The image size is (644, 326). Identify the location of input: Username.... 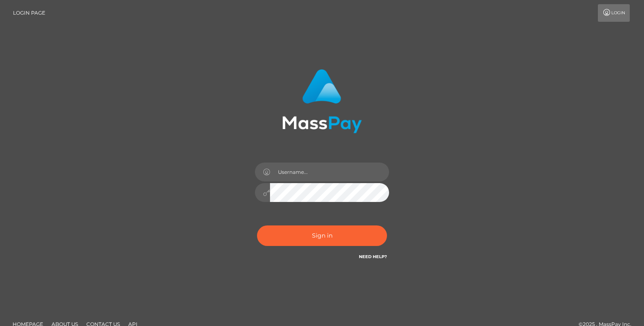
(330, 172).